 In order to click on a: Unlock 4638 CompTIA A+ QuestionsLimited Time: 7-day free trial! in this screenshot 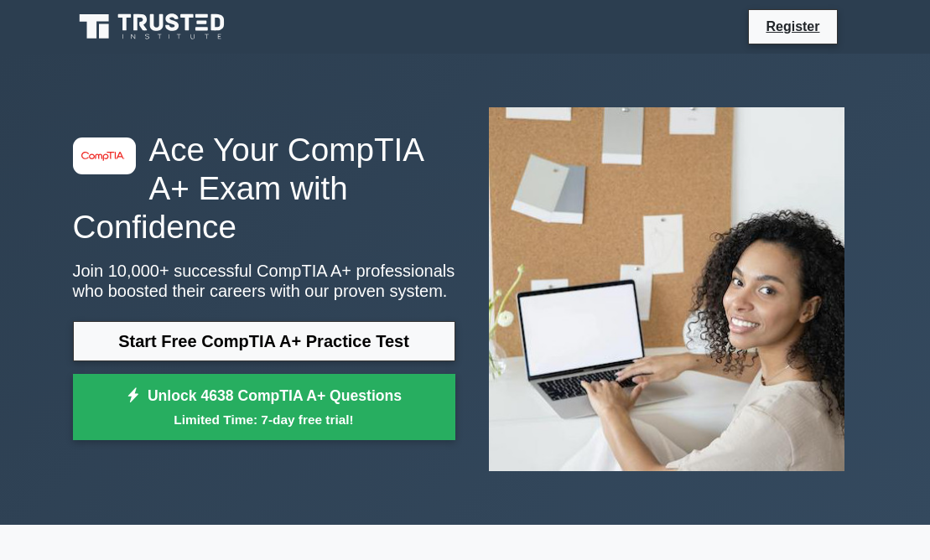, I will do `click(264, 407)`.